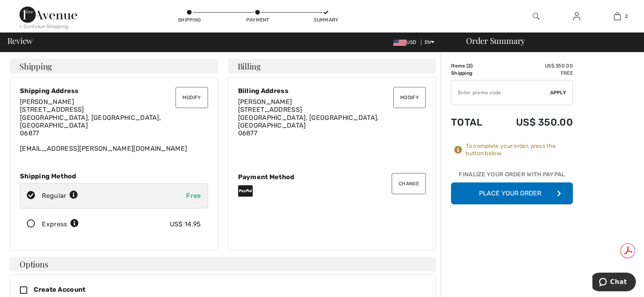 This screenshot has height=297, width=644. I want to click on div: Payment Method, so click(332, 176).